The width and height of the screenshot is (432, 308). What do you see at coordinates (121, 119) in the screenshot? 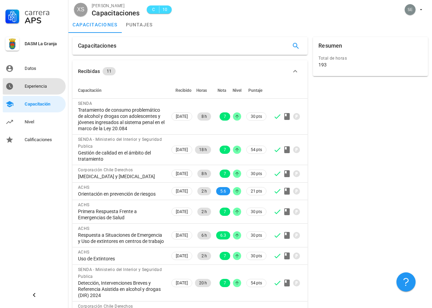
I see `div: Tratamiento de consumo problemático de alcohol y drogas con adolescentes y jóvenes ingresados al ...` at bounding box center [121, 119].